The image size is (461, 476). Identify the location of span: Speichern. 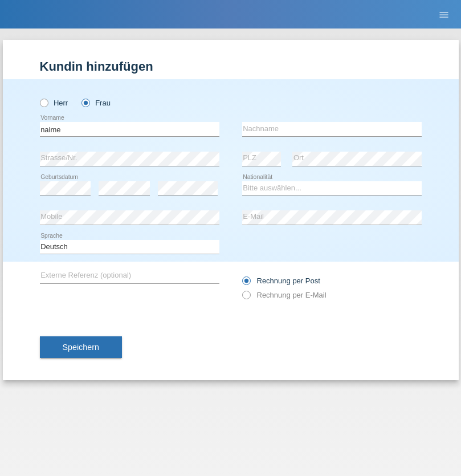
(81, 347).